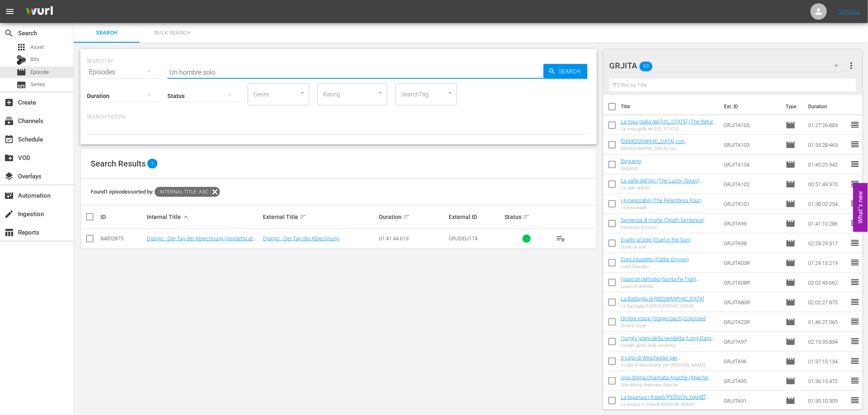  Describe the element at coordinates (827, 382) in the screenshot. I see `td: 01:36:13.472` at that location.